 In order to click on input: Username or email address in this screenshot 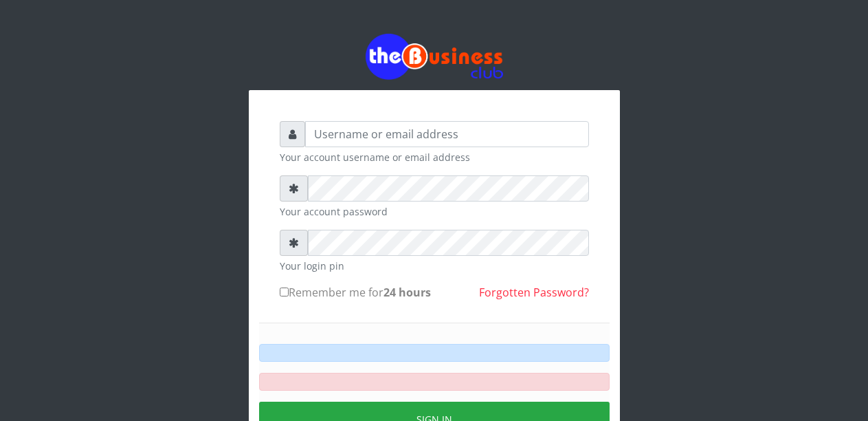, I will do `click(446, 134)`.